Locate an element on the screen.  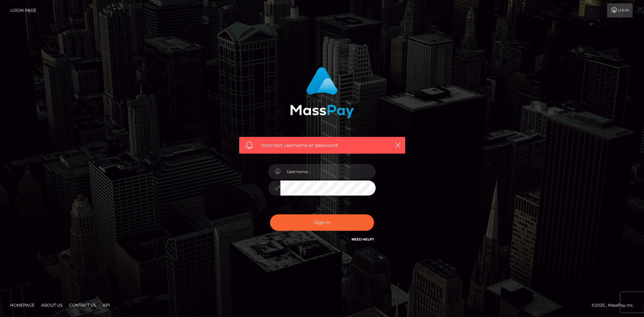
a: Homepage is located at coordinates (22, 305).